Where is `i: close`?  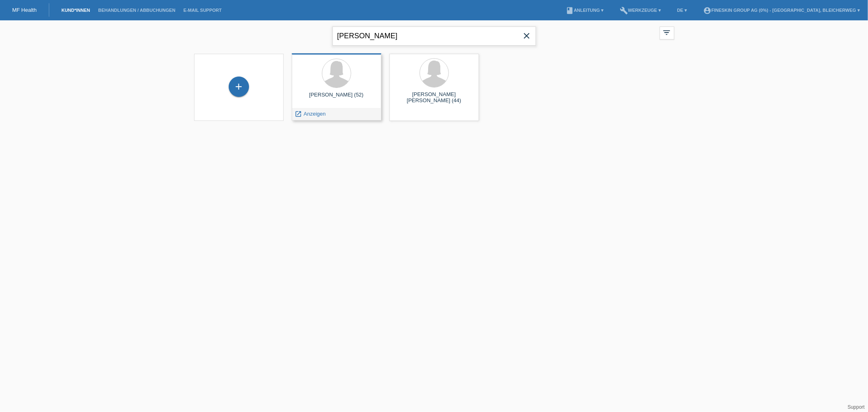
i: close is located at coordinates (527, 36).